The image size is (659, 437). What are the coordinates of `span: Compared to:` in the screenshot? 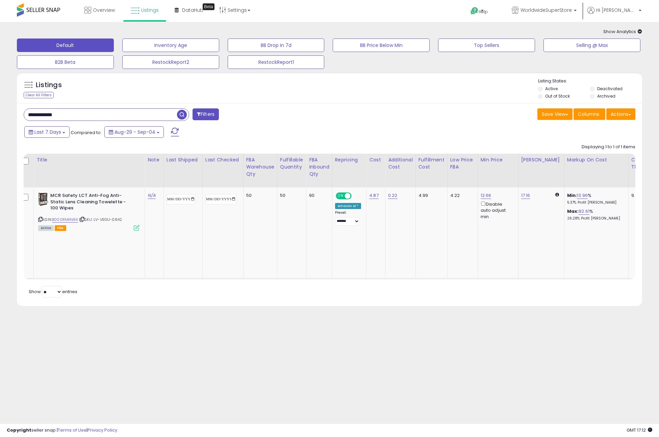 It's located at (86, 133).